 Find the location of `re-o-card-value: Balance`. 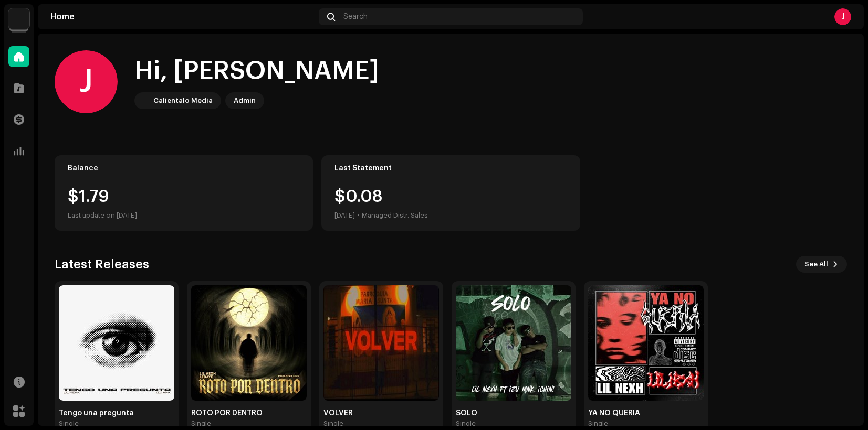

re-o-card-value: Balance is located at coordinates (184, 193).